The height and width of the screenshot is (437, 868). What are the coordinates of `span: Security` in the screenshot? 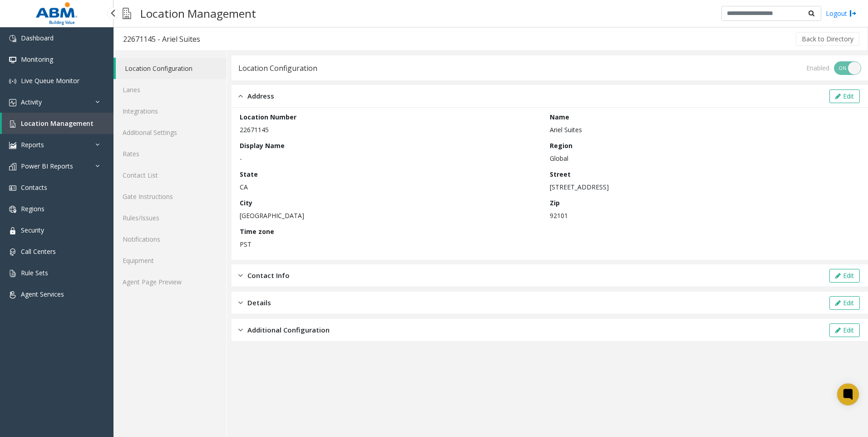 It's located at (32, 230).